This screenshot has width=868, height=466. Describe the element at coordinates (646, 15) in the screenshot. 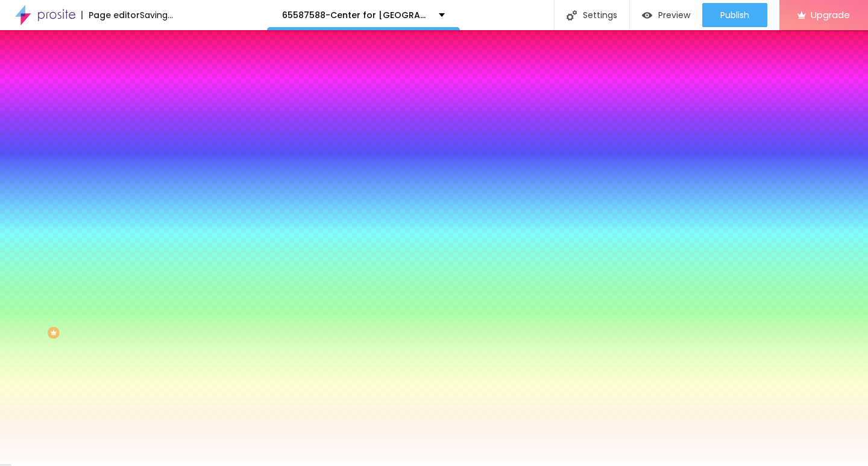

I see `img: view-1.svg` at that location.